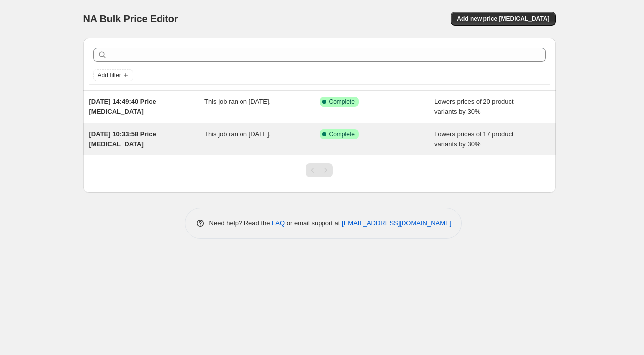 This screenshot has width=644, height=355. I want to click on span: or email support at, so click(313, 223).